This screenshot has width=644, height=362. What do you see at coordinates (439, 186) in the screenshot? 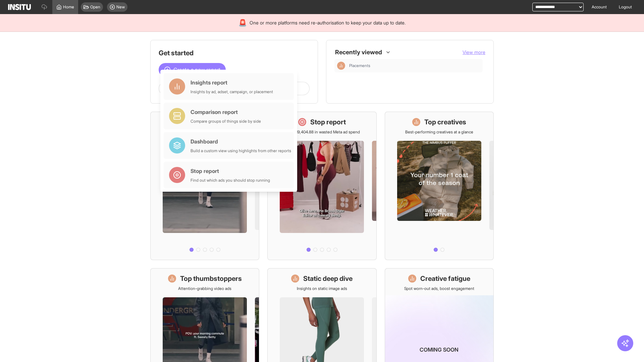
I see `a: Top creativesBest-performing creatives at a glance` at bounding box center [439, 186].